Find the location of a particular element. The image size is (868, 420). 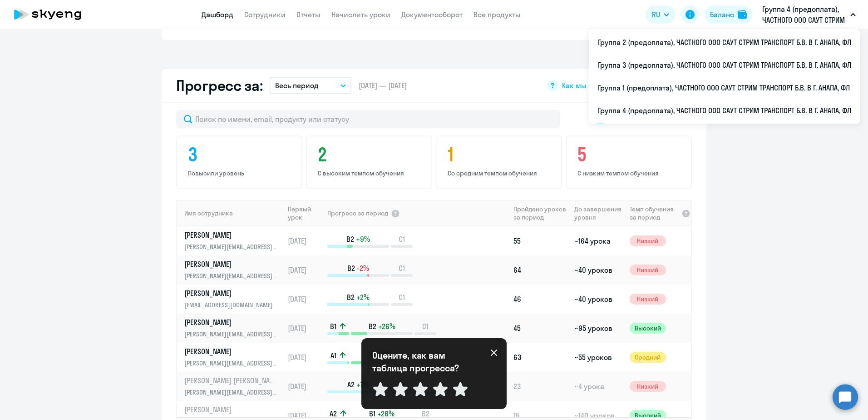

a: Документооборот is located at coordinates (432, 15).